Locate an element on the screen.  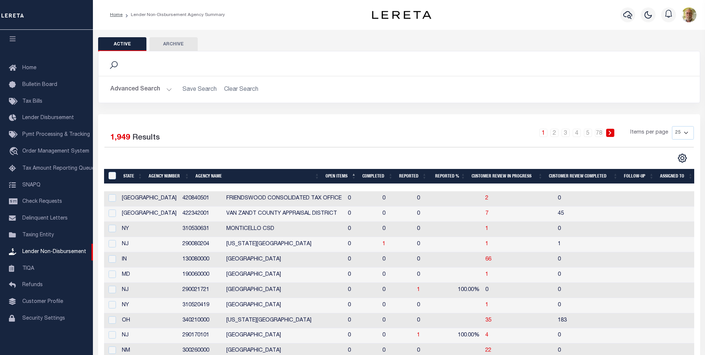
th: MBACode is located at coordinates (112, 176).